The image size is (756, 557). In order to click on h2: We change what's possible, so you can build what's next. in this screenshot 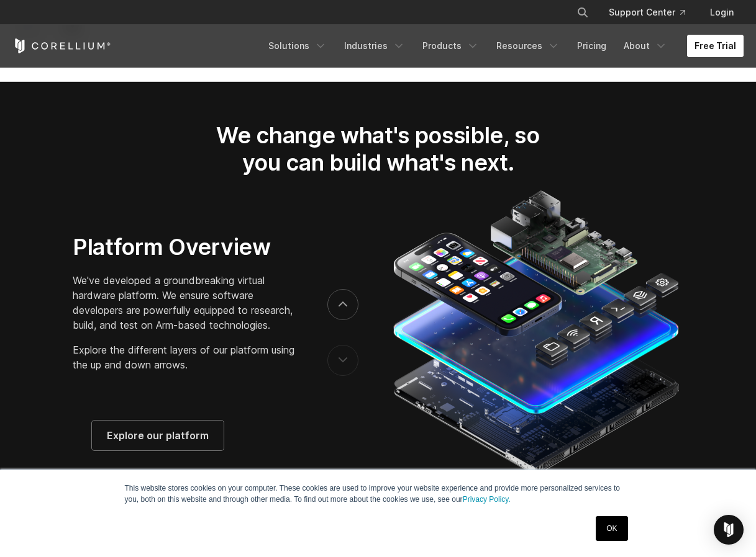, I will do `click(378, 149)`.